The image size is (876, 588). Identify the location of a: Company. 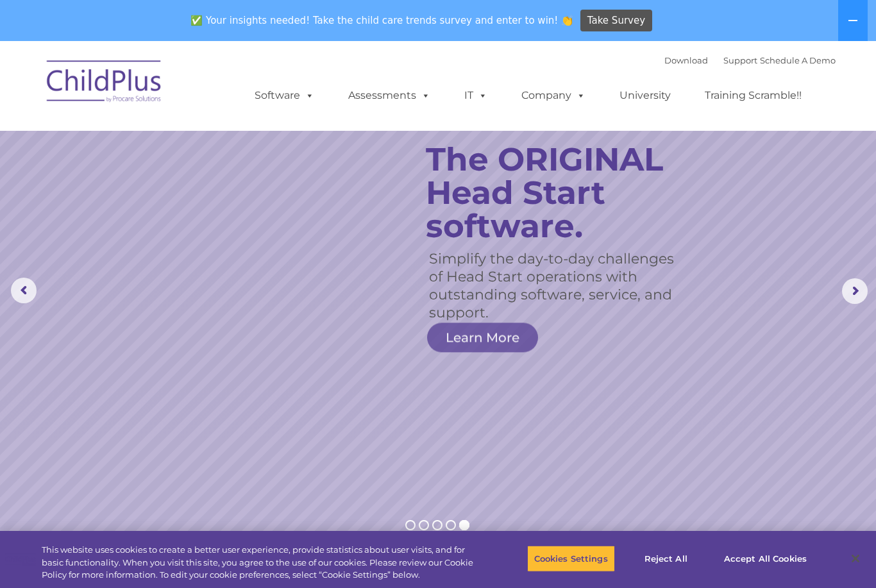
(554, 96).